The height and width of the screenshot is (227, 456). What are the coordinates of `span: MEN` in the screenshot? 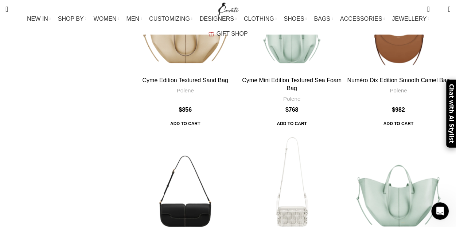 It's located at (133, 19).